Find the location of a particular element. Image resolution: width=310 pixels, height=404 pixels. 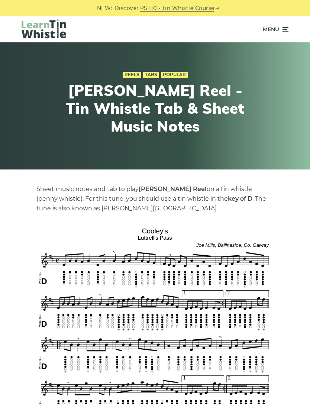

a: Reels is located at coordinates (132, 75).